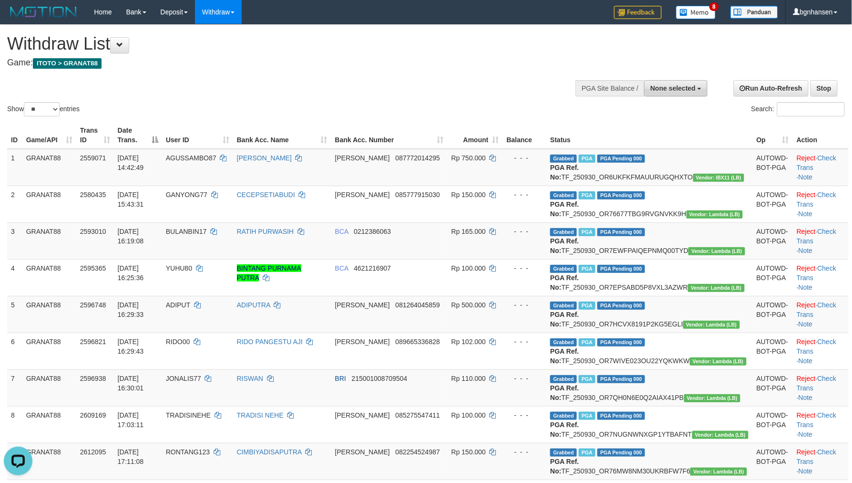 Image resolution: width=852 pixels, height=483 pixels. Describe the element at coordinates (93, 342) in the screenshot. I see `span: 2596821` at that location.